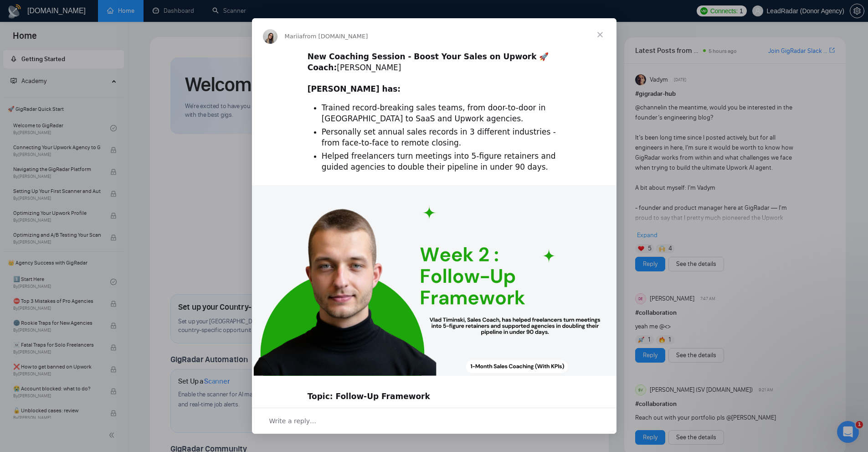 The height and width of the screenshot is (452, 868). I want to click on b: Topic: Follow-Up Framework, so click(369, 396).